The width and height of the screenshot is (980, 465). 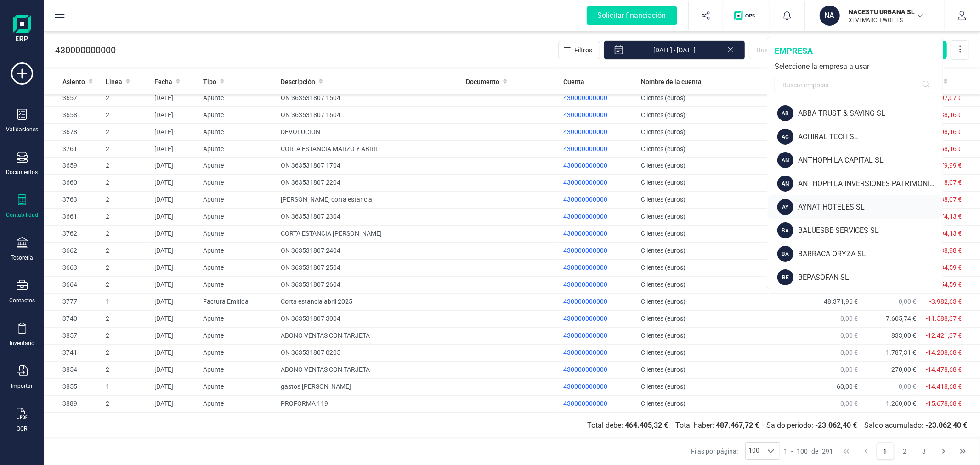 What do you see at coordinates (870, 254) in the screenshot?
I see `div: BARRACA ORYZA SL` at bounding box center [870, 254].